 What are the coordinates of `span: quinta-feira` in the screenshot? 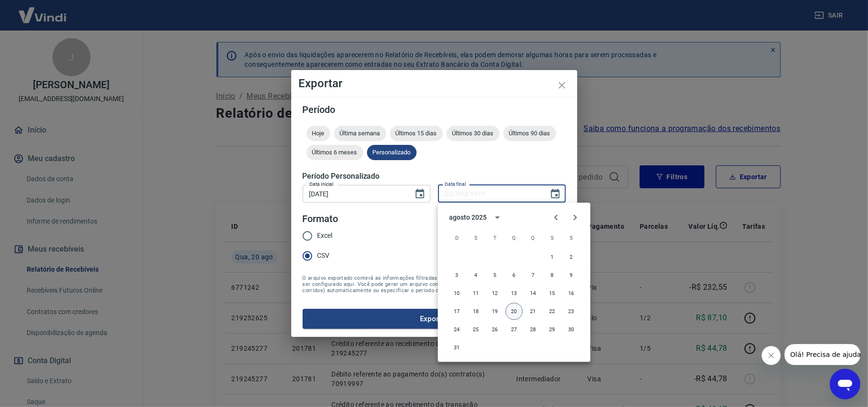 It's located at (533, 238).